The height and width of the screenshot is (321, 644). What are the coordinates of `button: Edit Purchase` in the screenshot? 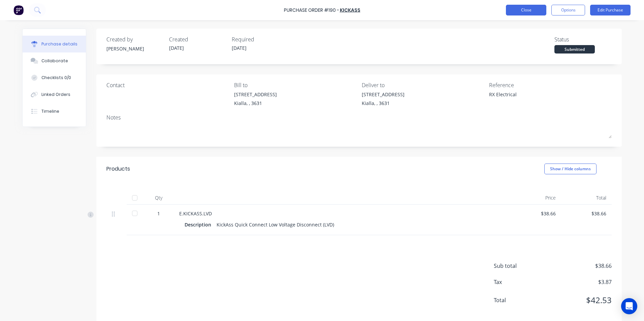 It's located at (610, 10).